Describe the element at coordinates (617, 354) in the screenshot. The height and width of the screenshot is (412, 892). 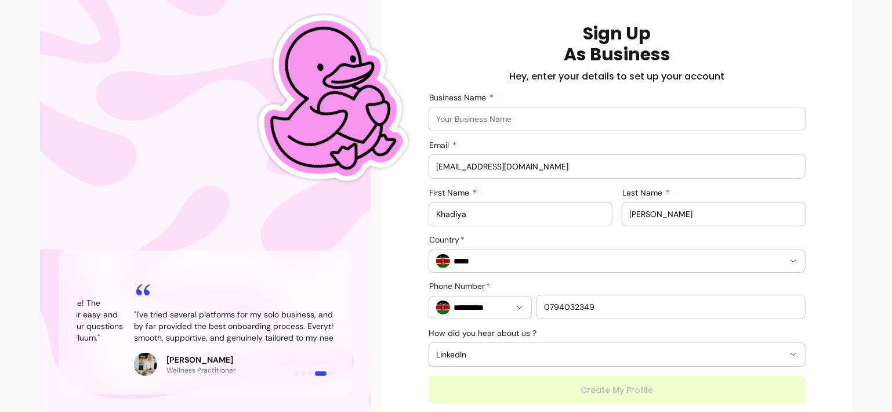
I see `button: LinkedIn` at that location.